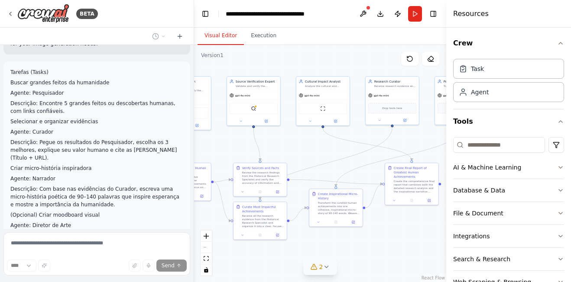 The height and width of the screenshot is (282, 571). What do you see at coordinates (479, 191) in the screenshot?
I see `div: Database & Data` at bounding box center [479, 191].